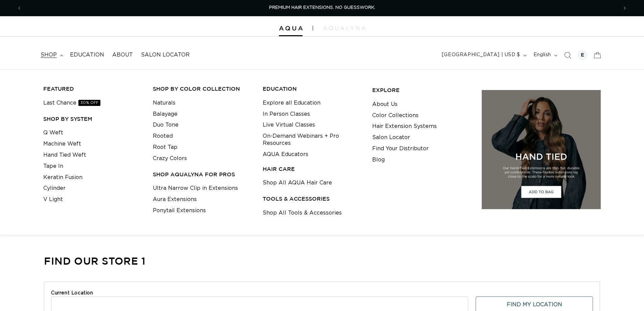 The width and height of the screenshot is (644, 311). What do you see at coordinates (289, 125) in the screenshot?
I see `a: Live Virtual Classes` at bounding box center [289, 125].